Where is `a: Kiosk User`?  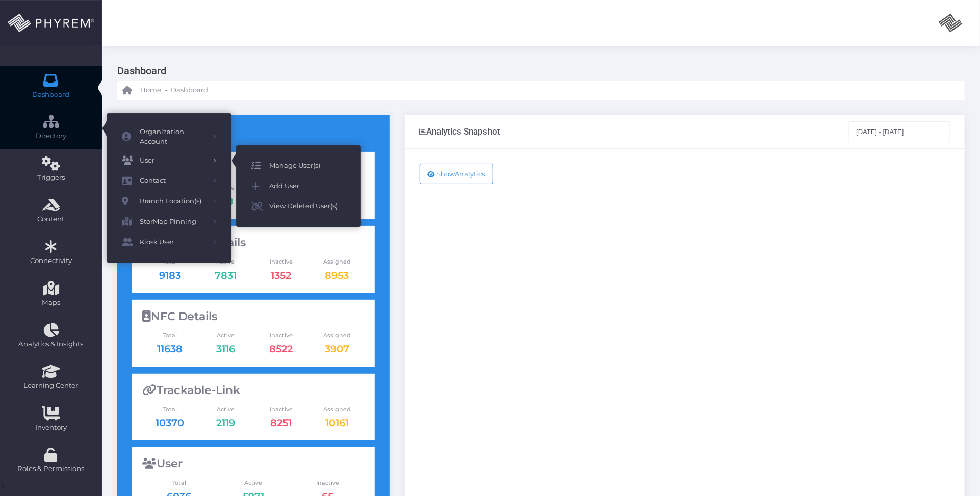
a: Kiosk User is located at coordinates (169, 242).